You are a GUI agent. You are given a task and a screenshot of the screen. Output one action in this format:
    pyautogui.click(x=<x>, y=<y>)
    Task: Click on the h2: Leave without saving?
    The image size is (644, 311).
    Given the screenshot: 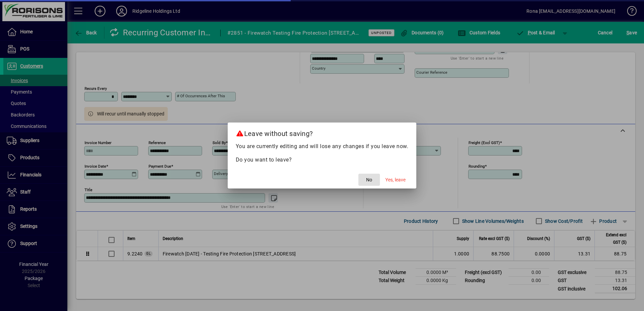 What is the action you would take?
    pyautogui.click(x=322, y=132)
    